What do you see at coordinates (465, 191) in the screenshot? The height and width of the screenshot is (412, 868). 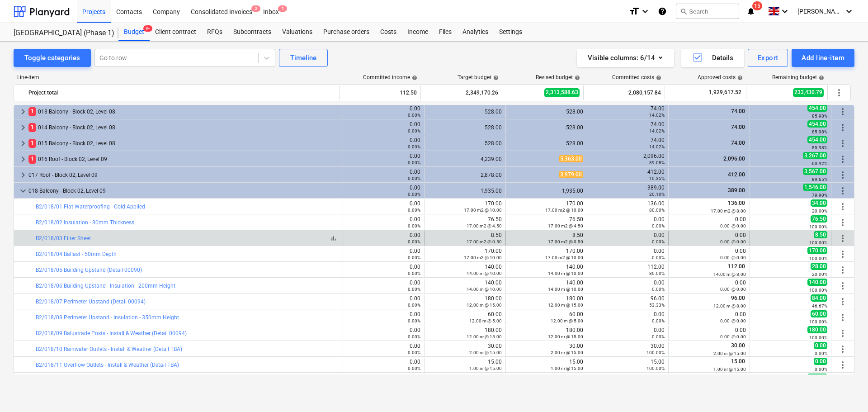 I see `div: 1,935.00` at bounding box center [465, 191].